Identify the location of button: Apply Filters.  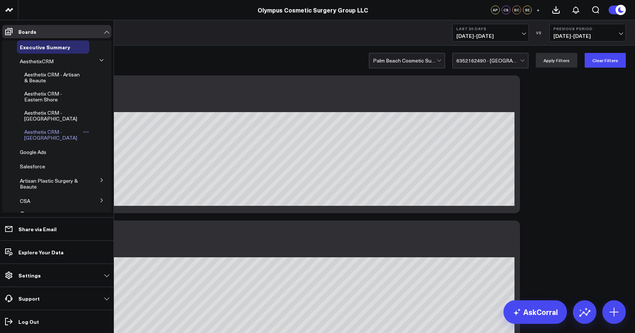
(557, 60).